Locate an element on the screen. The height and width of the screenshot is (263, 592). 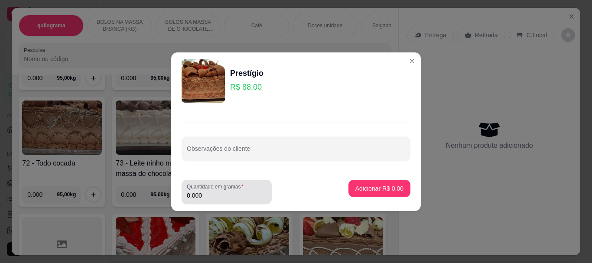
img: product-image is located at coordinates (203, 81).